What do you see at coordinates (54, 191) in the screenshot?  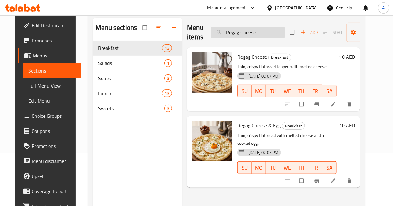 I see `span: Coverage Report` at bounding box center [54, 191].